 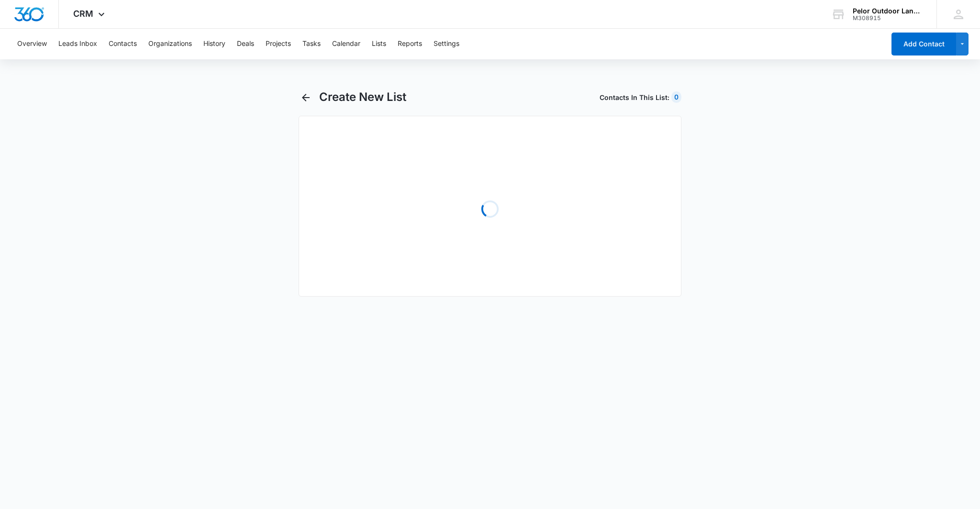 I want to click on button: Lists, so click(x=379, y=44).